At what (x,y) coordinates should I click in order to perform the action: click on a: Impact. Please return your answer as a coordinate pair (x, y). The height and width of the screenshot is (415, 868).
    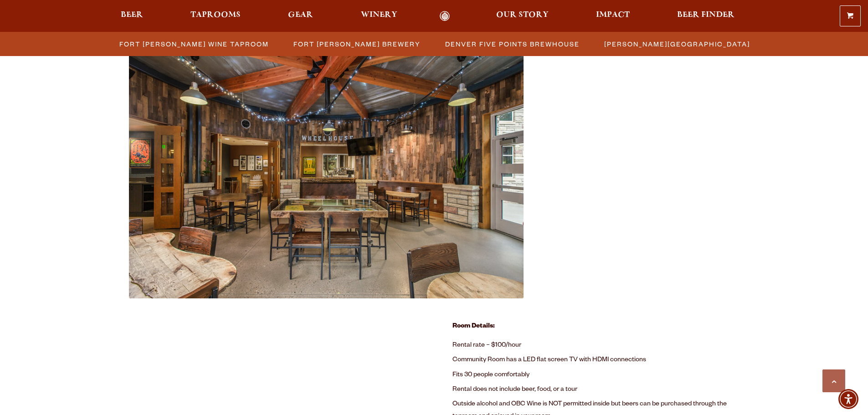
    Looking at the image, I should click on (613, 16).